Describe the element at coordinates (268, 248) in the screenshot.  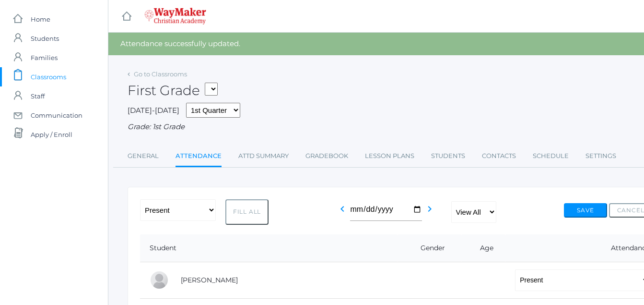
I see `th: Student` at that location.